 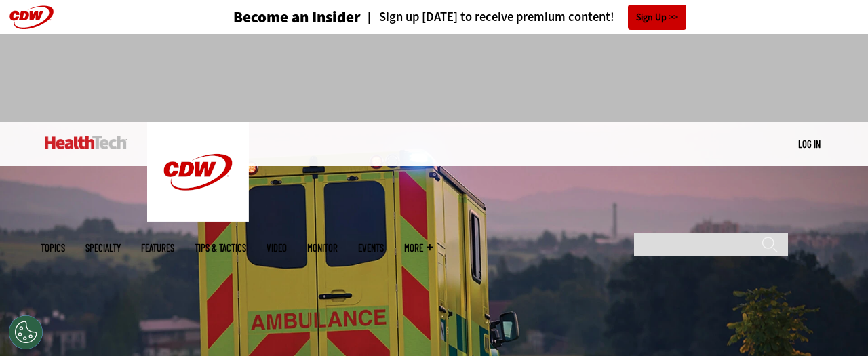 What do you see at coordinates (809, 144) in the screenshot?
I see `div: User menu` at bounding box center [809, 144].